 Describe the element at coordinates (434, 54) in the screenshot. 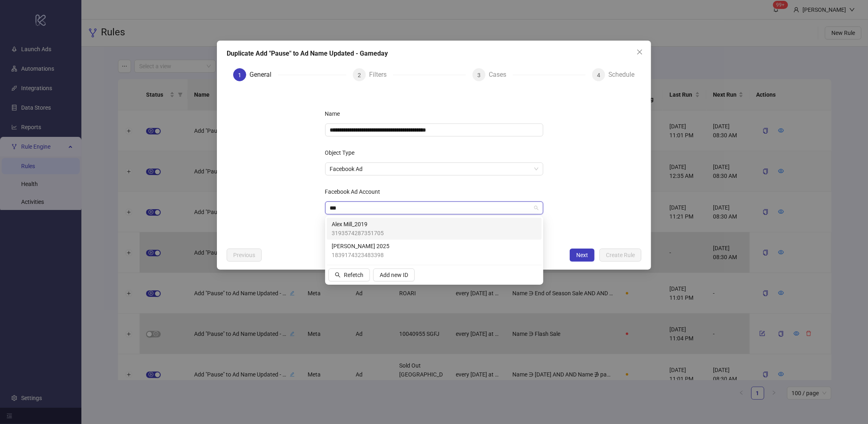

I see `div: Duplicate Add "Pause" to Ad Name Updated - Gameday` at that location.